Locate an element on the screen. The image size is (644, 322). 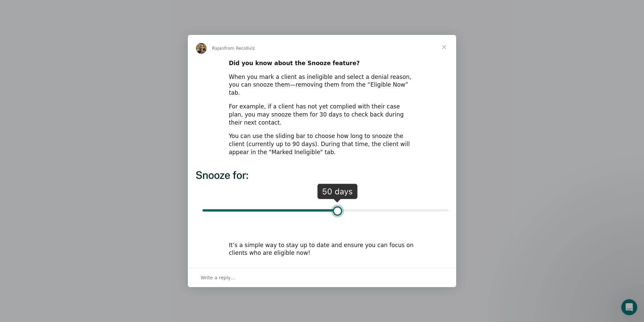
span: Rajan is located at coordinates (218, 48).